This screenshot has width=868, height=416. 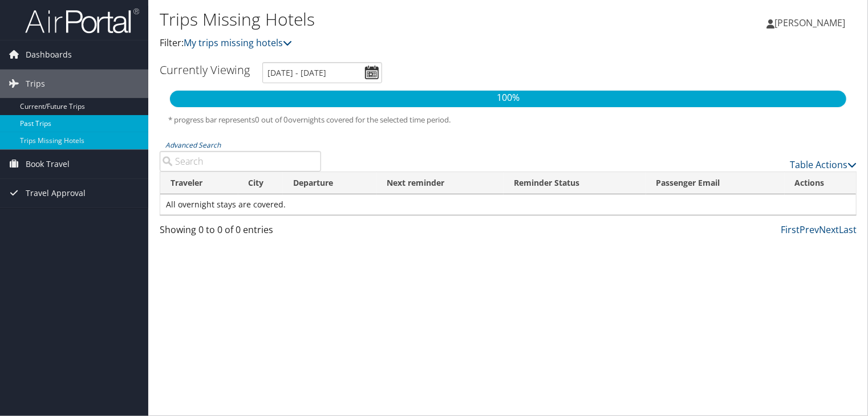 What do you see at coordinates (48, 55) in the screenshot?
I see `span: Dashboards` at bounding box center [48, 55].